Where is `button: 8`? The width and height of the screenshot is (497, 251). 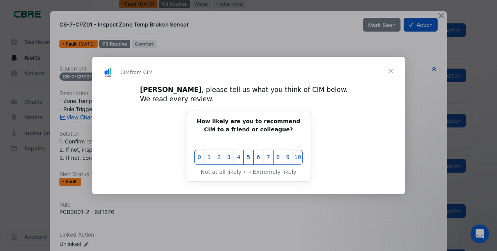
button: 8 is located at coordinates (278, 157).